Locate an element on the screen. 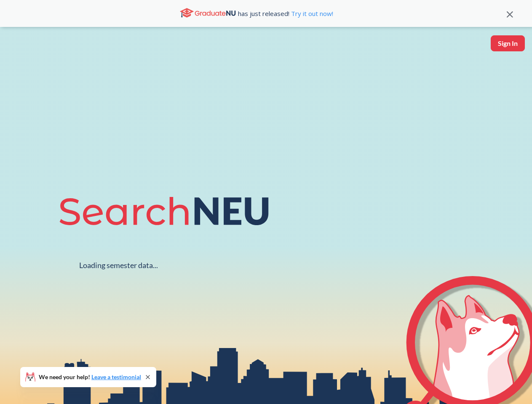  a: sandbox logo is located at coordinates (18, 49).